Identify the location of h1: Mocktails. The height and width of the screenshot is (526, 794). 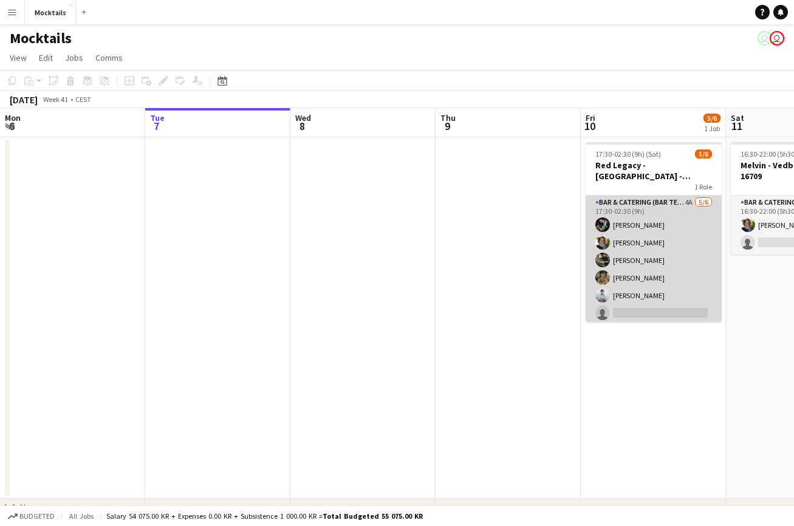
(41, 38).